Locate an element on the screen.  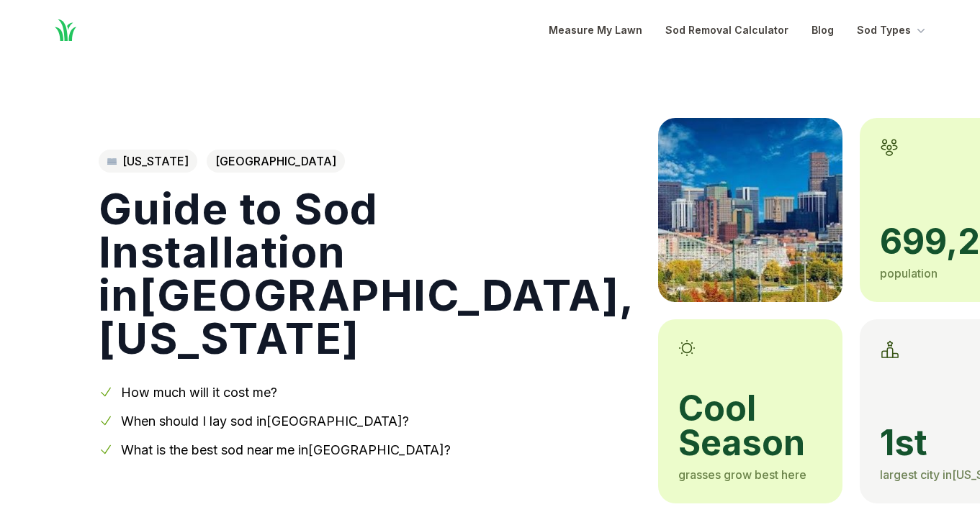
img: Colorado state outline is located at coordinates (112, 161).